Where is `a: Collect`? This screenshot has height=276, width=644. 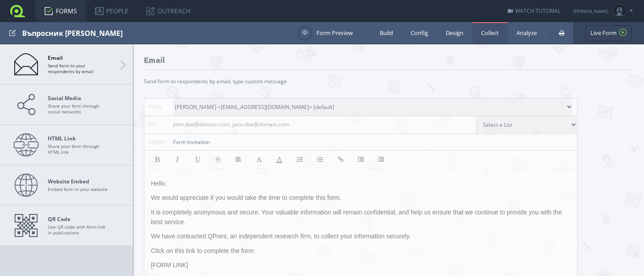
a: Collect is located at coordinates (490, 33).